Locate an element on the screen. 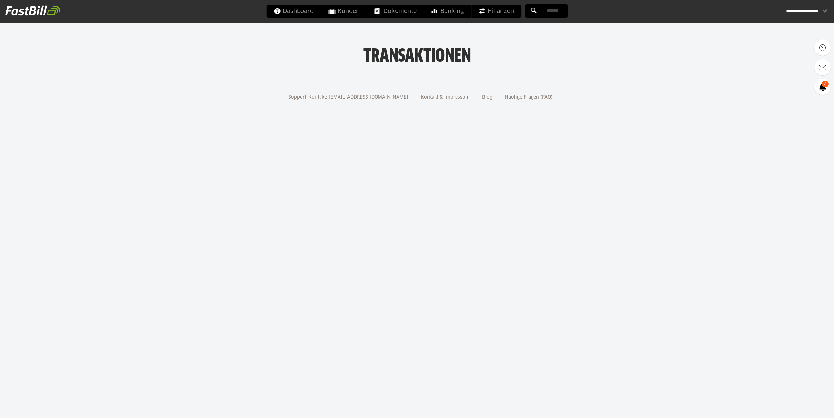  a: Finanzen is located at coordinates (496, 11).